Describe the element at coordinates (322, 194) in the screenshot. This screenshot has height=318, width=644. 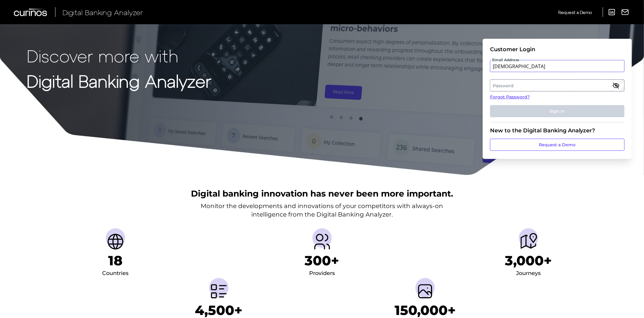
I see `h2: Digital banking innovation has never been more important.` at that location.